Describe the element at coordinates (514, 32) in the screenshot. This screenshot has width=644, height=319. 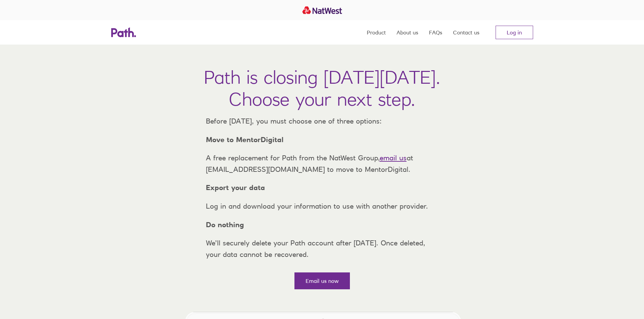
I see `a: Log in` at that location.